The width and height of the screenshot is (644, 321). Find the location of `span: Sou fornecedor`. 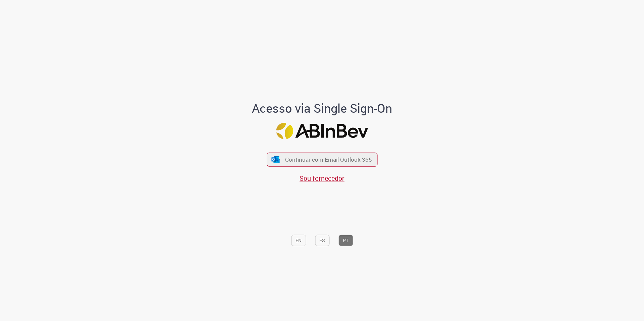

span: Sou fornecedor is located at coordinates (322, 178).